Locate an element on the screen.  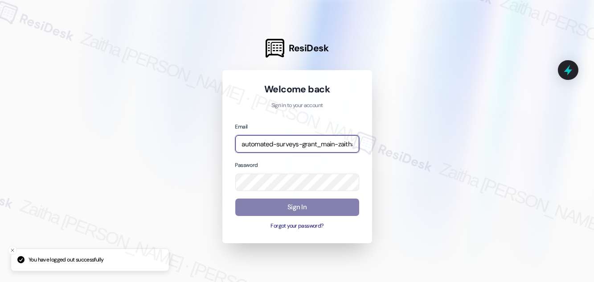
button: Sign In is located at coordinates (297, 207).